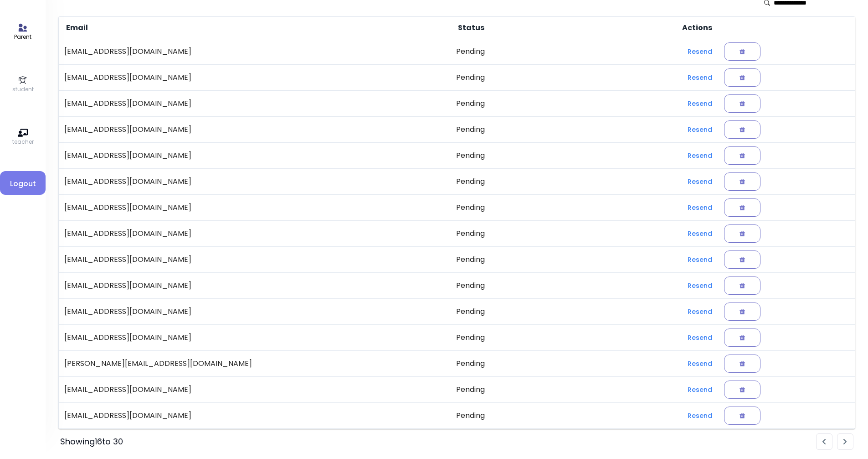  What do you see at coordinates (76, 28) in the screenshot?
I see `span: Email` at bounding box center [76, 28].